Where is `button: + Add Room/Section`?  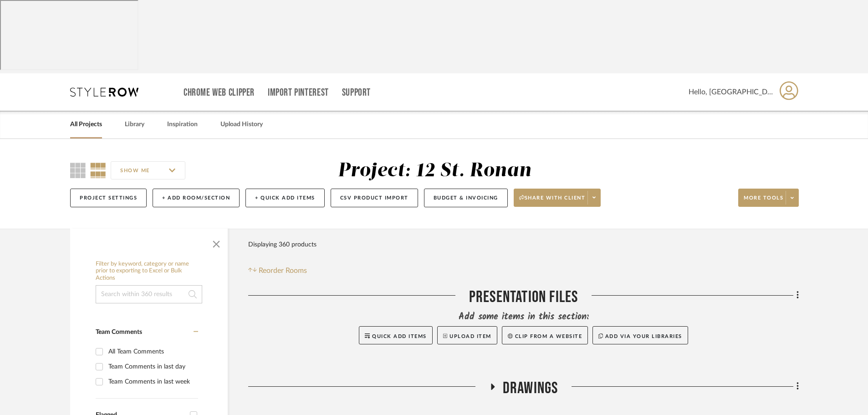 button: + Add Room/Section is located at coordinates (196, 198).